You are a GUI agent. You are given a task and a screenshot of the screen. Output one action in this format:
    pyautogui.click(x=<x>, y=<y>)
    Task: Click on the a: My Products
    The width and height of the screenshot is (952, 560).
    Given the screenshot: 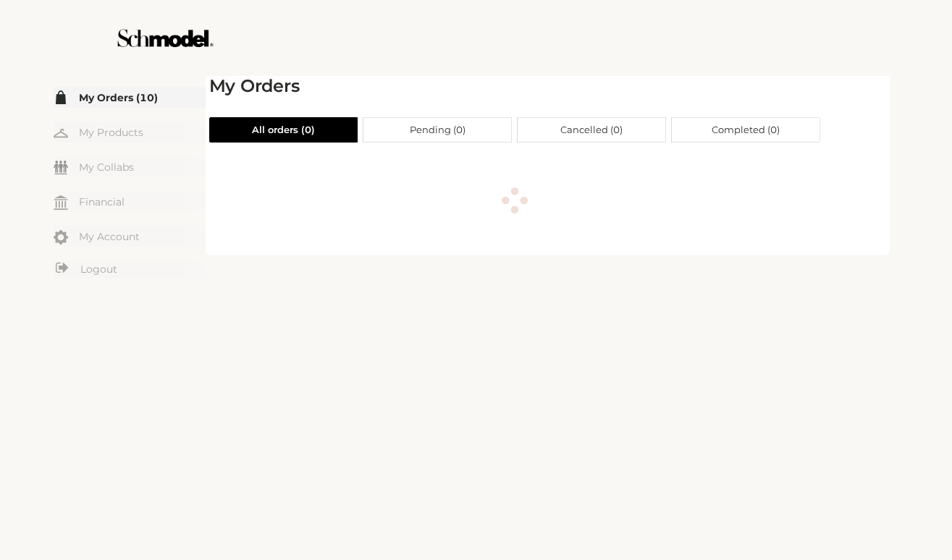 What is the action you would take?
    pyautogui.click(x=130, y=132)
    